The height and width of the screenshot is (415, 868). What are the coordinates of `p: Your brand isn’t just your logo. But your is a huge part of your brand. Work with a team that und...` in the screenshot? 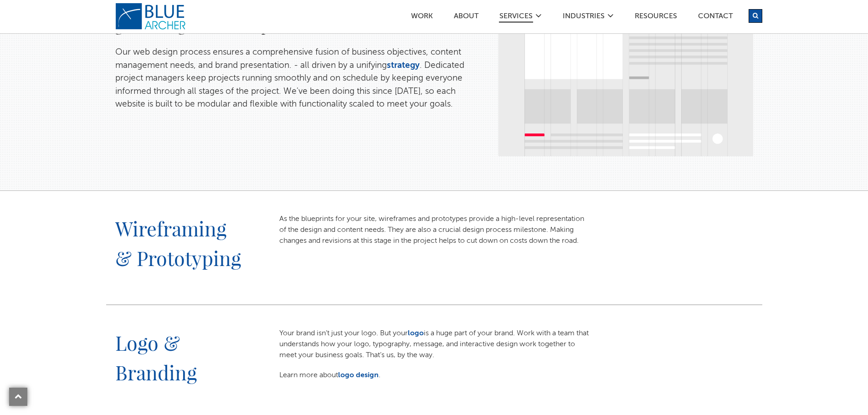 It's located at (434, 345).